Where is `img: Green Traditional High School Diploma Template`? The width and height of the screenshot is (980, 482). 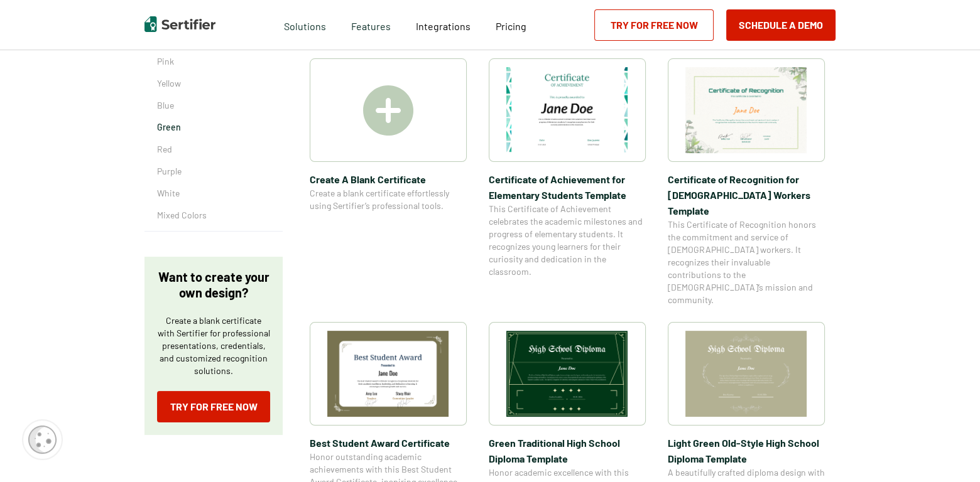
img: Green Traditional High School Diploma Template is located at coordinates (567, 374).